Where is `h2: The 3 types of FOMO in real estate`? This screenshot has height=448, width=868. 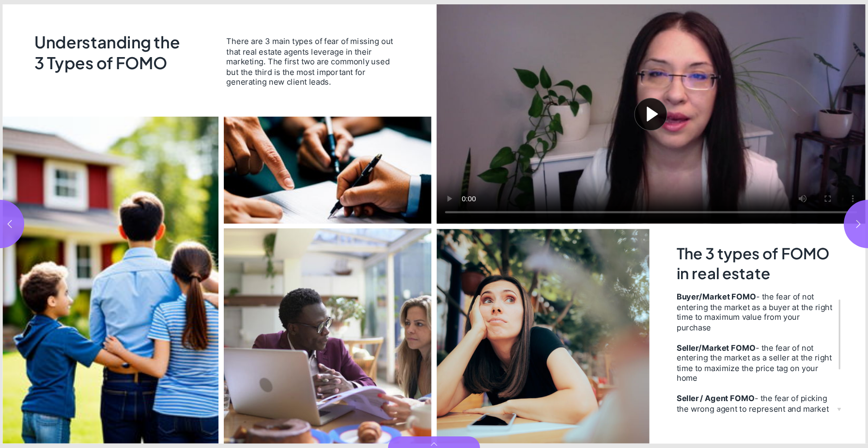
h2: The 3 types of FOMO in real estate is located at coordinates (756, 263).